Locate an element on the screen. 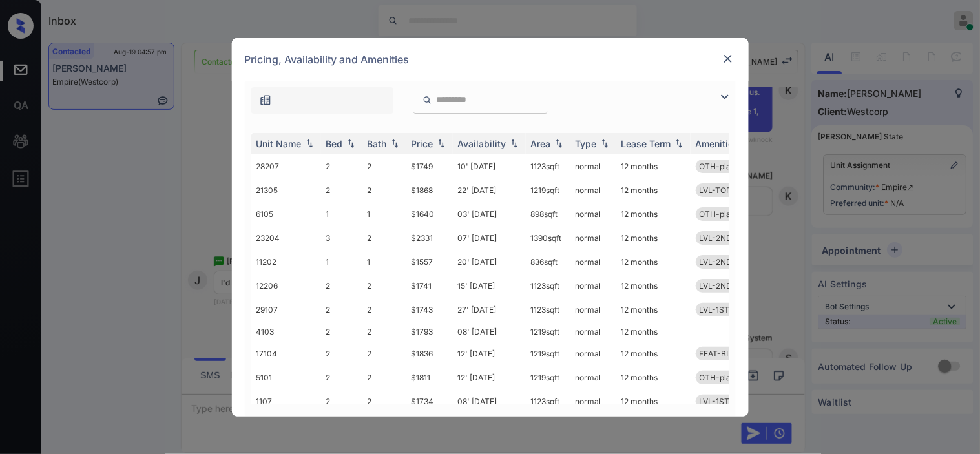 Image resolution: width=980 pixels, height=454 pixels. td: 898 sqft is located at coordinates (548, 213).